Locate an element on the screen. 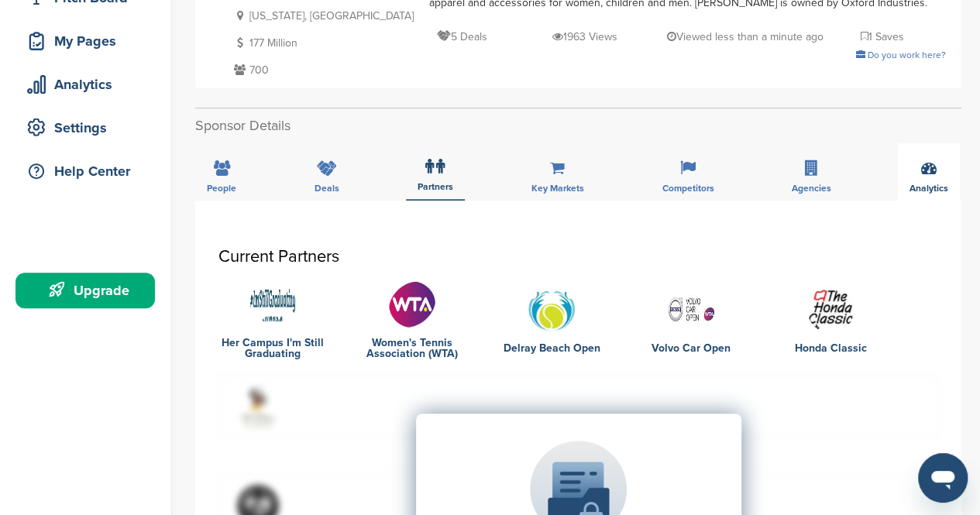  span: Agencies is located at coordinates (811, 188).